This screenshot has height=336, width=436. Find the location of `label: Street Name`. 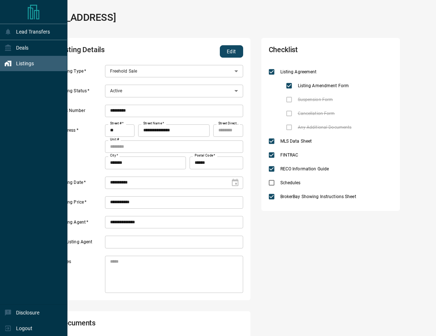

label: Street Name is located at coordinates (153, 123).